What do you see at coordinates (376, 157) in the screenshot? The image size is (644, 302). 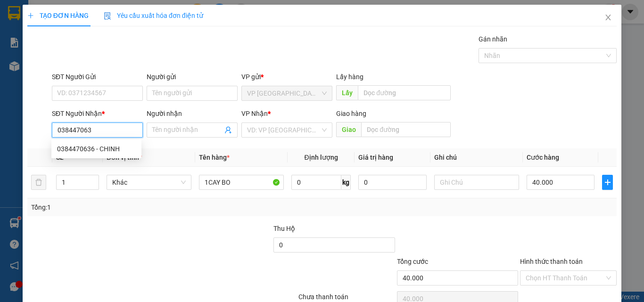 I see `span: Giá trị hàng` at bounding box center [376, 157].